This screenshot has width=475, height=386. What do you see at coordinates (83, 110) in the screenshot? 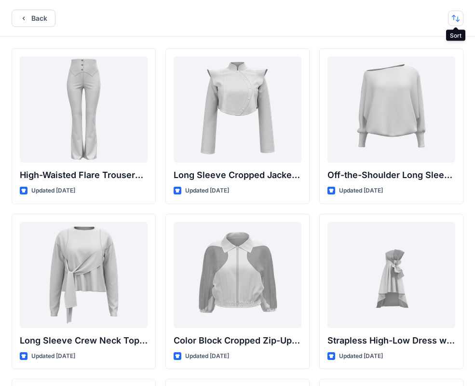
I see `a: High-Waisted Flare Trousers with Button Detail` at bounding box center [83, 110].